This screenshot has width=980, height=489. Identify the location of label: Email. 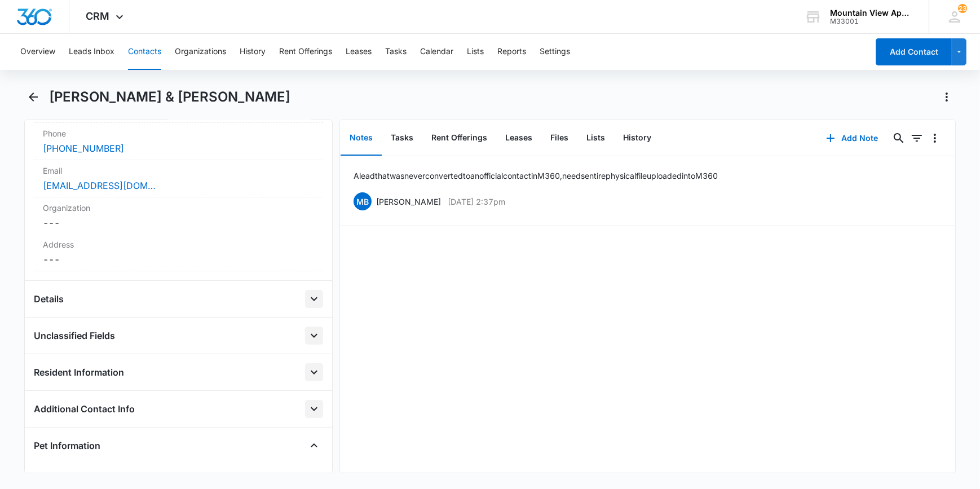
(179, 170).